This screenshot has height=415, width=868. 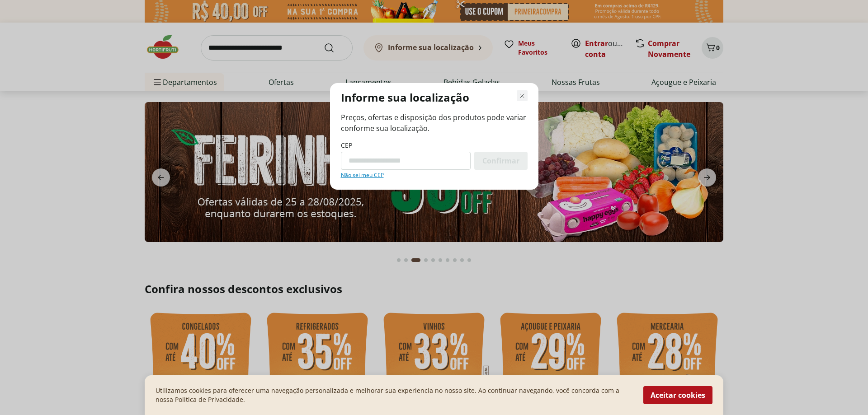 I want to click on span: Preços, ofertas e disposição dos produtos pode variar conforme sua localização., so click(x=434, y=123).